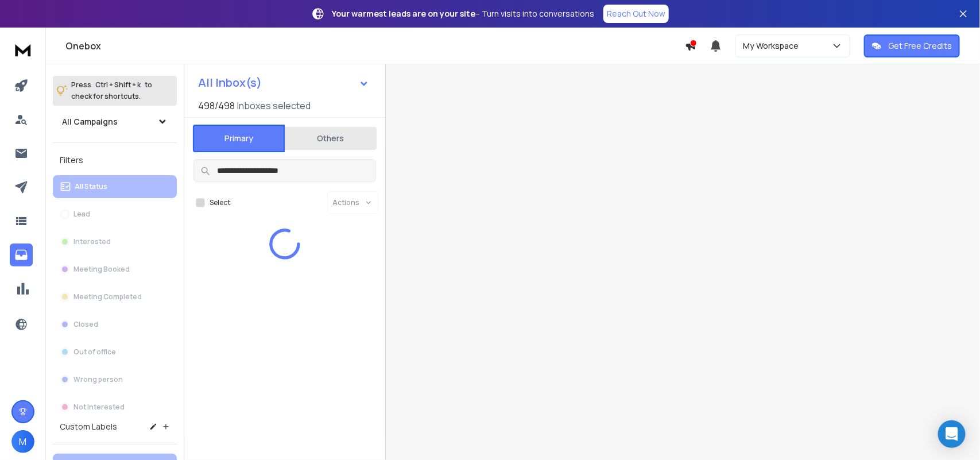 Image resolution: width=980 pixels, height=460 pixels. Describe the element at coordinates (216, 105) in the screenshot. I see `span: 498 / 498` at that location.